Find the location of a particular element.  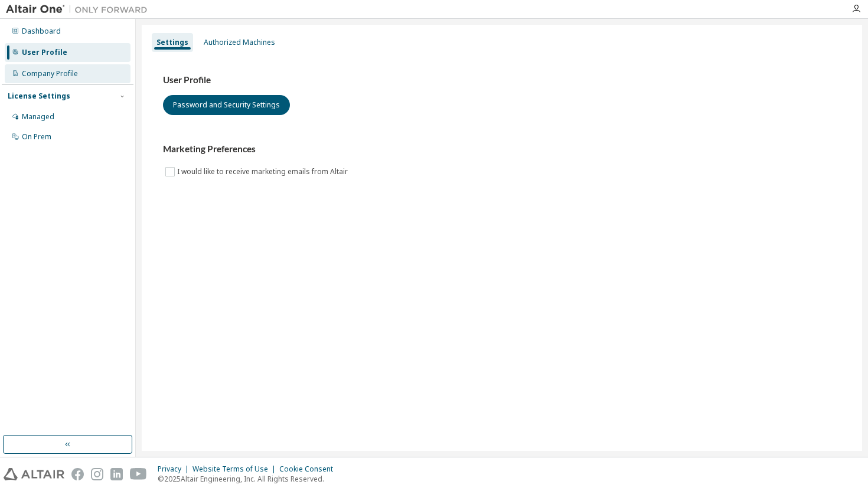

img: altair_logo.svg is located at coordinates (33, 474).